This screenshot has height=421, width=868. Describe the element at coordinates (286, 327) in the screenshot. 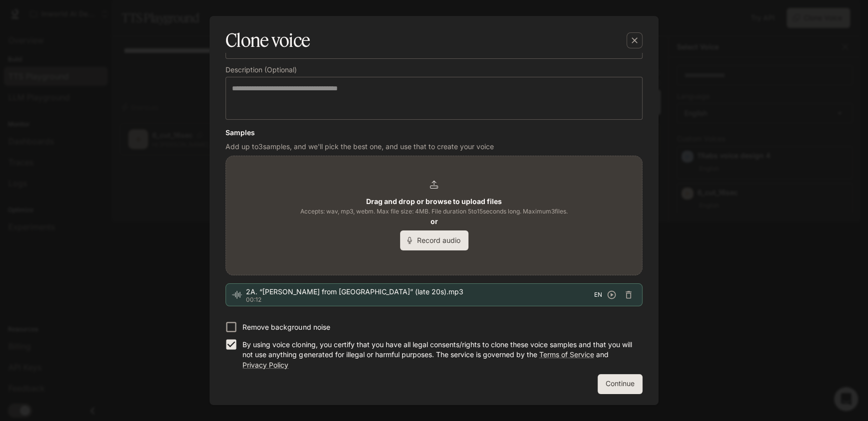

I see `p: Remove background noise` at that location.